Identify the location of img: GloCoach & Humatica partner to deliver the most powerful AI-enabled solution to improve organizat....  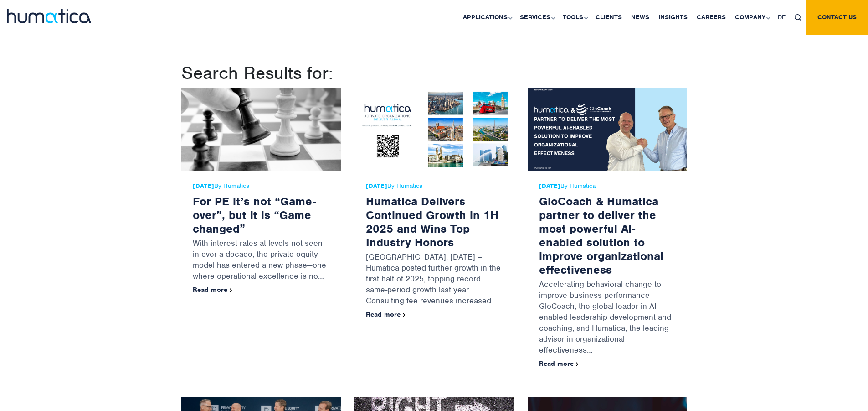
(608, 129).